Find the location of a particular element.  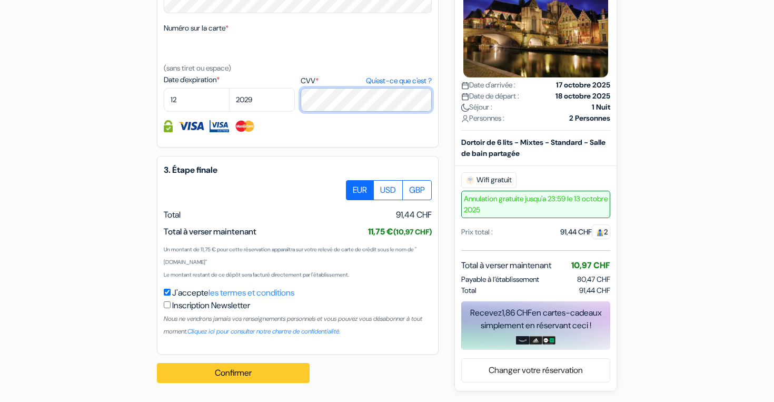

a: Changer votre réservation is located at coordinates (535, 370).